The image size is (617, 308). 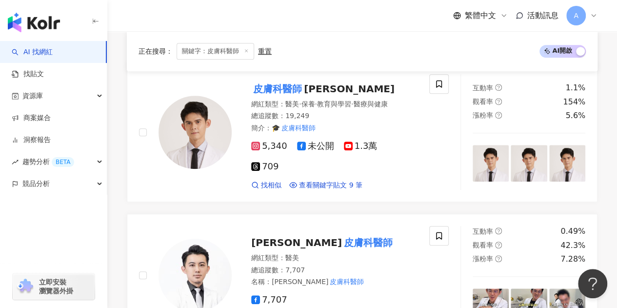 I want to click on img: logo, so click(x=34, y=22).